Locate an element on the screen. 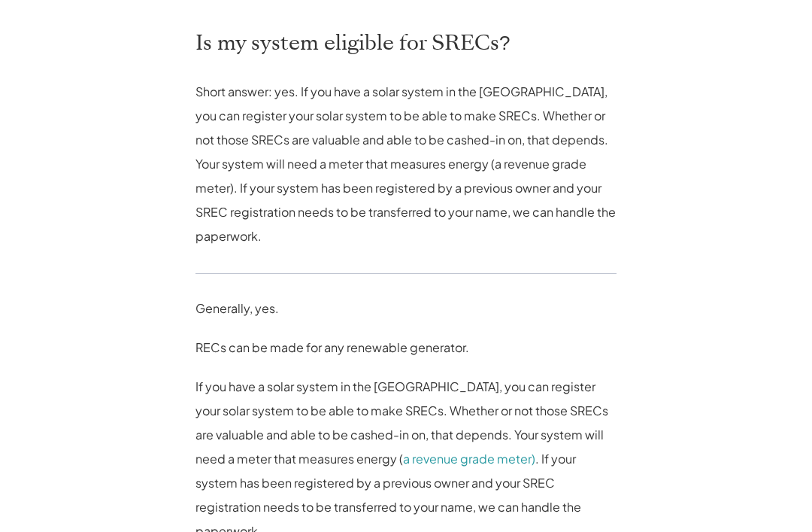  p: Generally, yes. is located at coordinates (406, 308).